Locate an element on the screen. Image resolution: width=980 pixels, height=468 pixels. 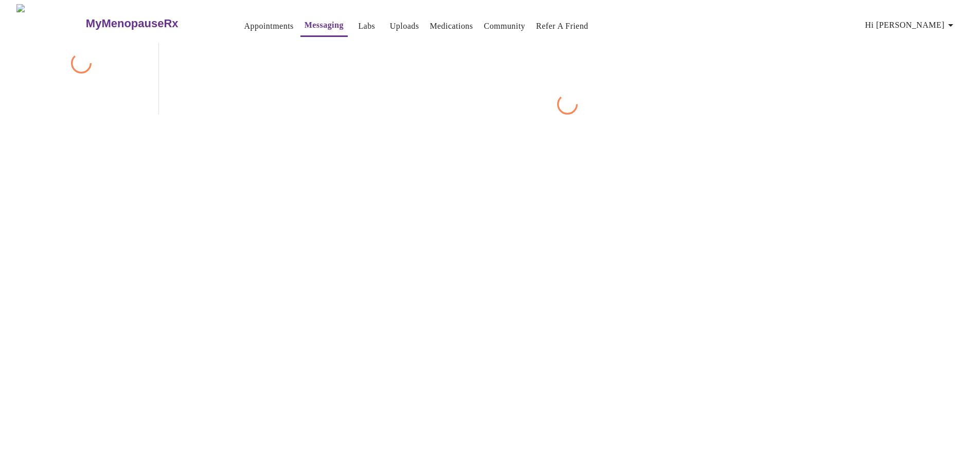
button: Labs is located at coordinates (366, 26).